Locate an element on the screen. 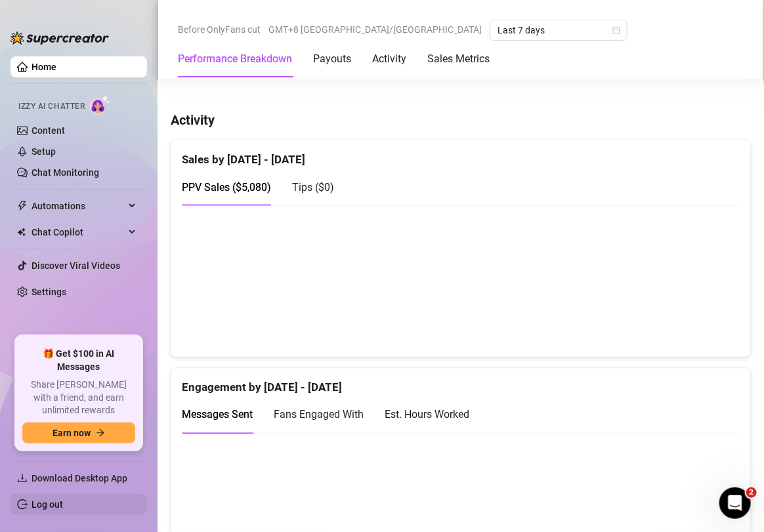 This screenshot has width=764, height=532. span: Before OnlyFans cut is located at coordinates (219, 30).